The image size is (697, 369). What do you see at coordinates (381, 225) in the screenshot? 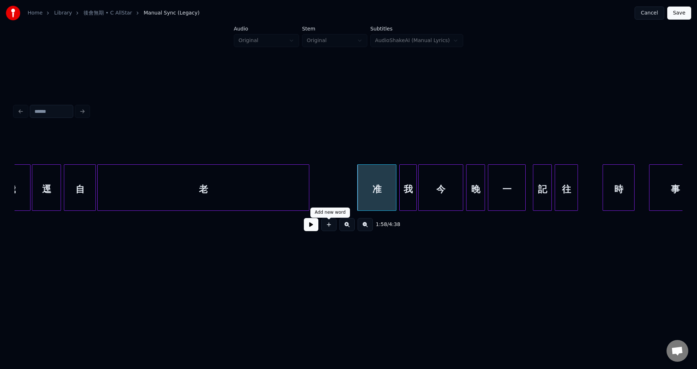
I see `span: 1:58` at bounding box center [381, 225].